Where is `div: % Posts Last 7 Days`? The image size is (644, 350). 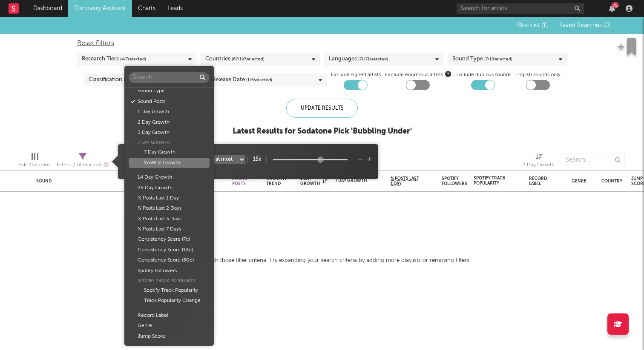 div: % Posts Last 7 Days is located at coordinates (169, 229).